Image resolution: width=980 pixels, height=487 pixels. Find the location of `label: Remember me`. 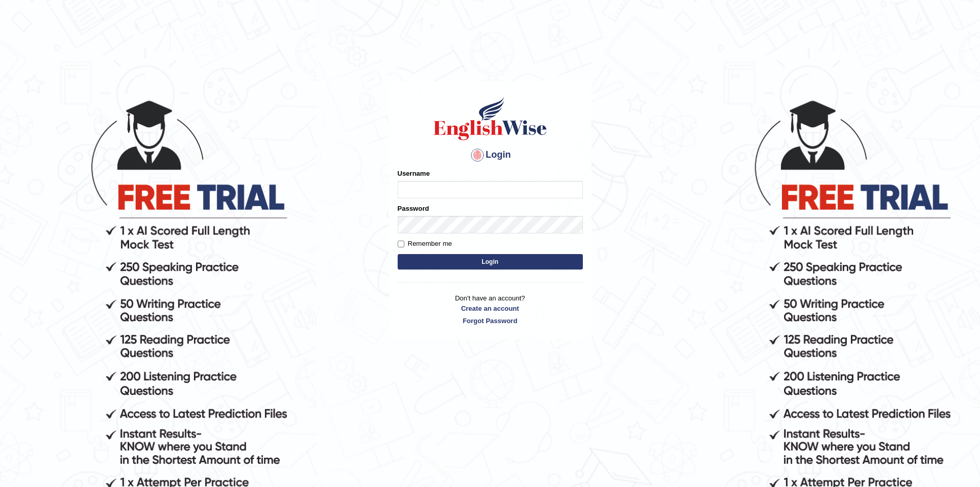

label: Remember me is located at coordinates (425, 244).